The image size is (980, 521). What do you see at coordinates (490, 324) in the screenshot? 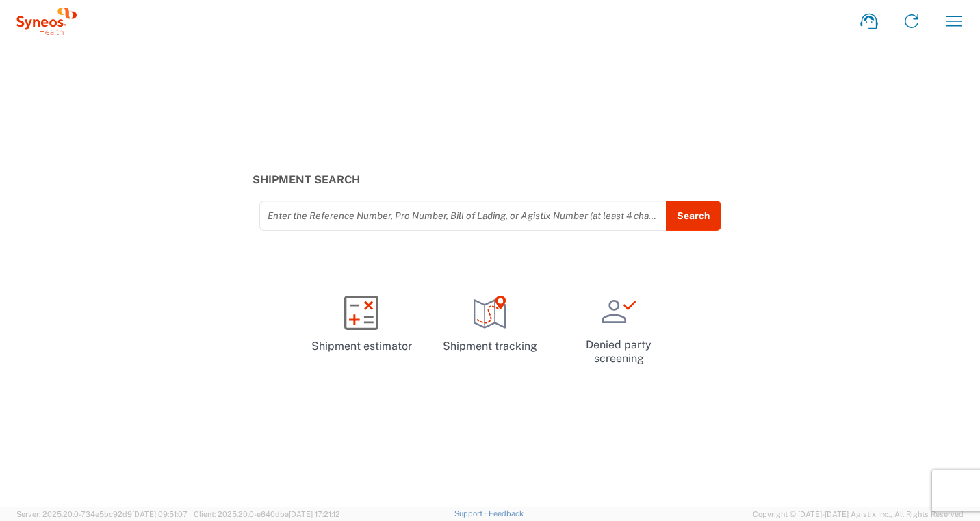
I see `a: Shipment tracking` at bounding box center [490, 324].